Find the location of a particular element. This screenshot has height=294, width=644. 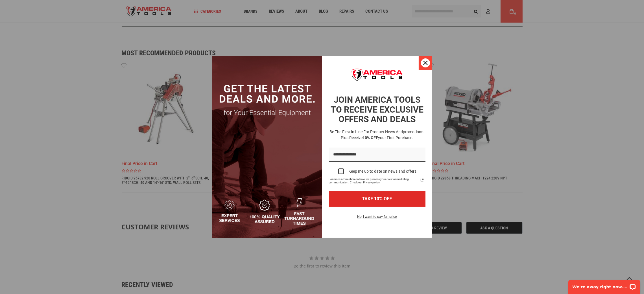

button: TAKE 10% OFF is located at coordinates (377, 199).